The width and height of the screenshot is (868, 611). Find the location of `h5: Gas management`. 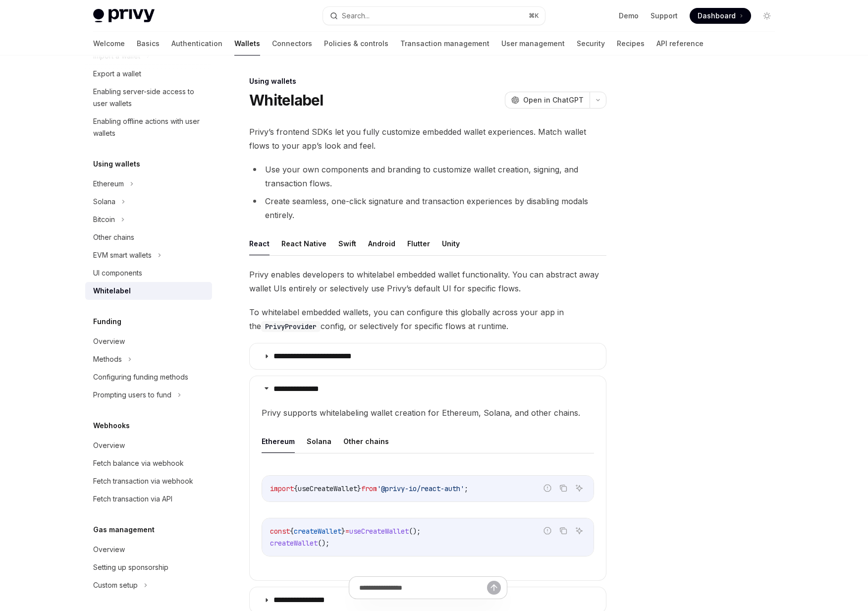

h5: Gas management is located at coordinates (124, 530).